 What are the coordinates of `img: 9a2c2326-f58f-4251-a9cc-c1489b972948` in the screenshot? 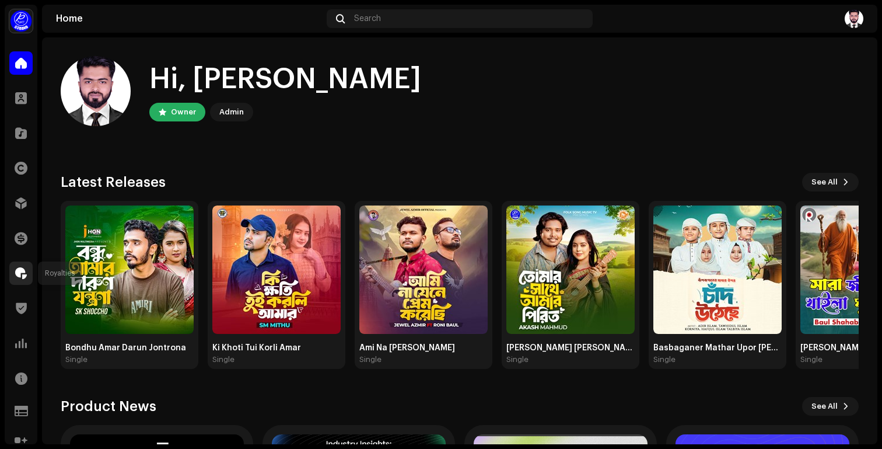 It's located at (571, 270).